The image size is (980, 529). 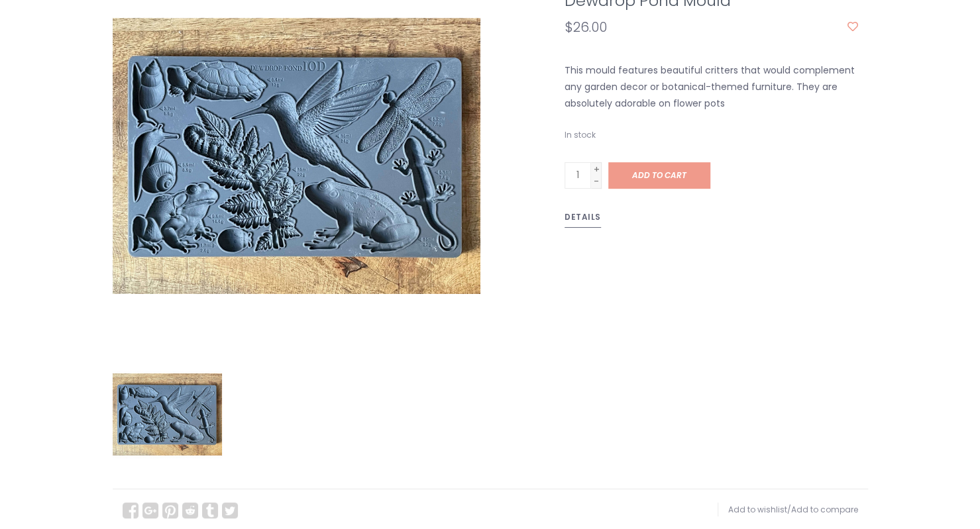 I want to click on span: Add to cart, so click(x=659, y=175).